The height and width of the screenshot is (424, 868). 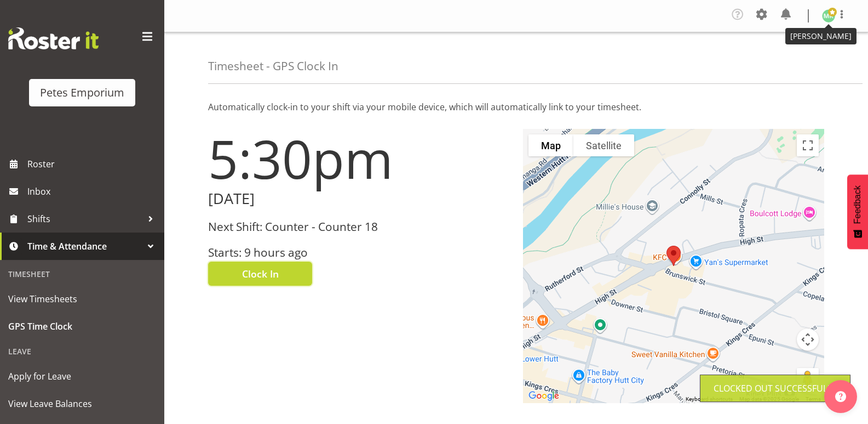 What do you see at coordinates (358, 252) in the screenshot?
I see `h3: Starts: 9 hours ago` at bounding box center [358, 252].